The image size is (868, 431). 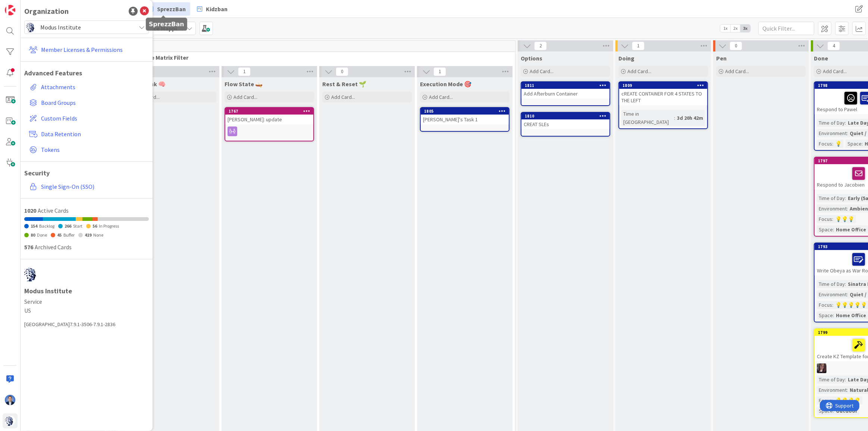 What do you see at coordinates (87, 50) in the screenshot?
I see `a: Member Licenses & Permissions` at bounding box center [87, 50].